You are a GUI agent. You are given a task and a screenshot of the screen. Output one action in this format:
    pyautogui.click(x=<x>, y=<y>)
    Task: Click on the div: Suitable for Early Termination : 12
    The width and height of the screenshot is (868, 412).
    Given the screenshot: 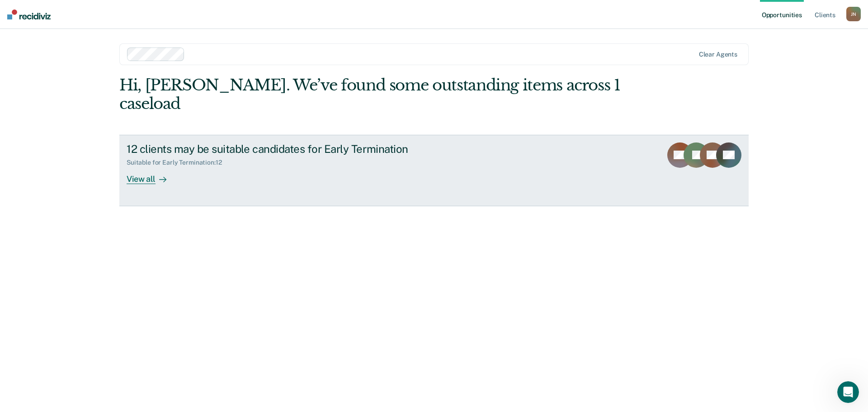 What is the action you would take?
    pyautogui.click(x=177, y=163)
    